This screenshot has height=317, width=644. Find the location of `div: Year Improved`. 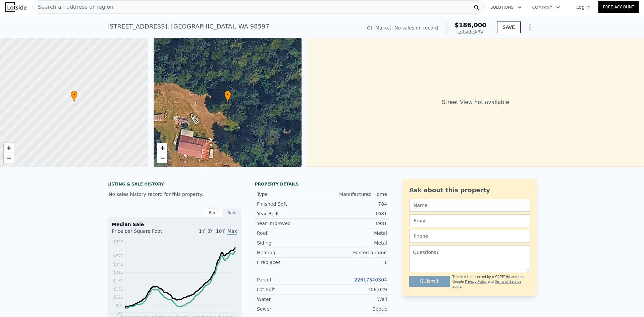

div: Year Improved is located at coordinates (289, 224).